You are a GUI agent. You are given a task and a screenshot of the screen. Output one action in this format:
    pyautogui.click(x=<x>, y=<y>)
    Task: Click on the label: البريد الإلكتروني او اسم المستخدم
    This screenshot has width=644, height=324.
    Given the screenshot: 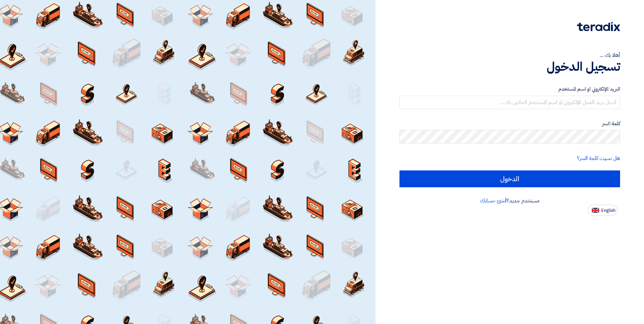 What is the action you would take?
    pyautogui.click(x=509, y=89)
    